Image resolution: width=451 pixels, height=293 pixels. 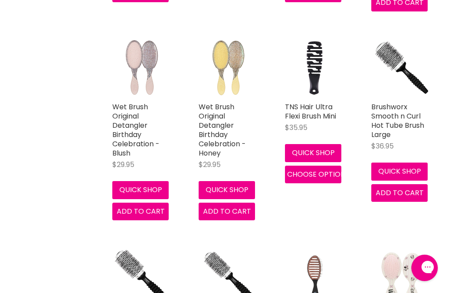 What do you see at coordinates (18, 16) in the screenshot?
I see `button: Open gorgias live chat` at bounding box center [18, 16].